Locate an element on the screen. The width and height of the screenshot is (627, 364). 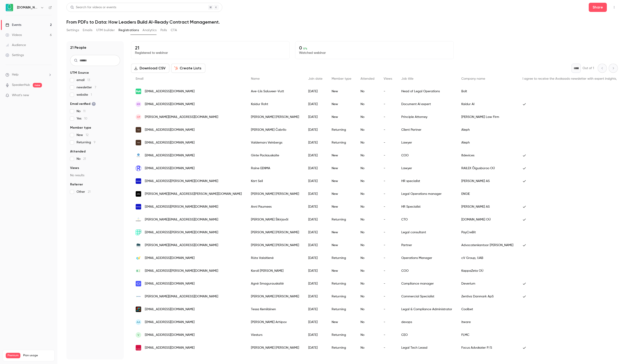
div: Operations Manager is located at coordinates (427, 258).